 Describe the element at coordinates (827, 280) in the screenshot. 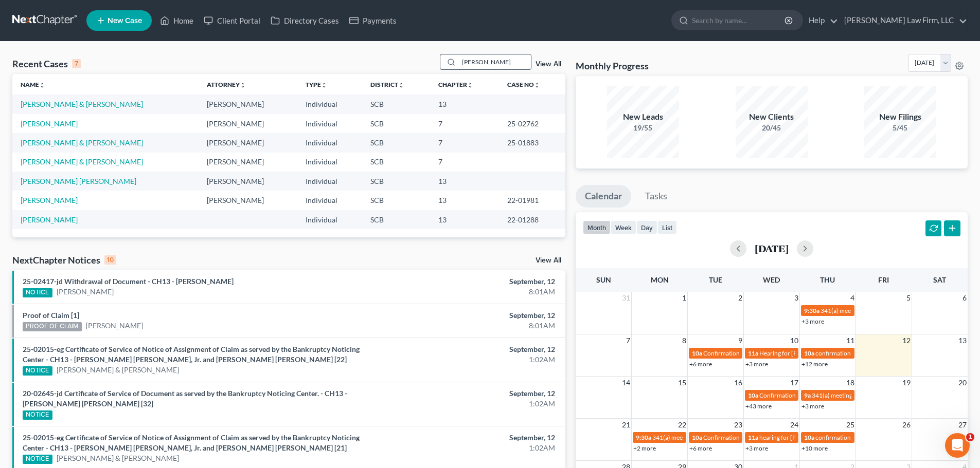

I see `span: Thu` at that location.